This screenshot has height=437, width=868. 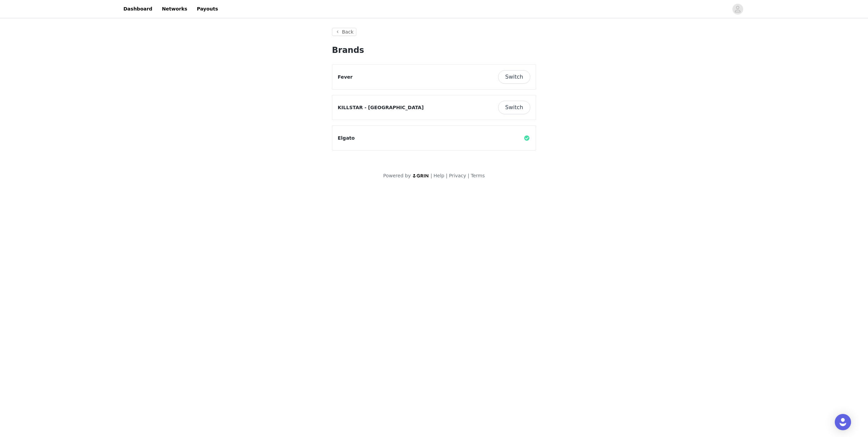 I want to click on a: Networks, so click(x=174, y=9).